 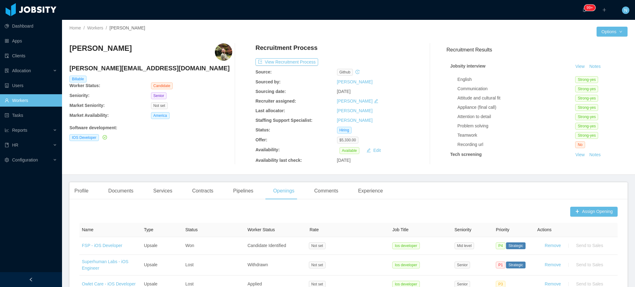 I want to click on div: English, so click(x=516, y=79).